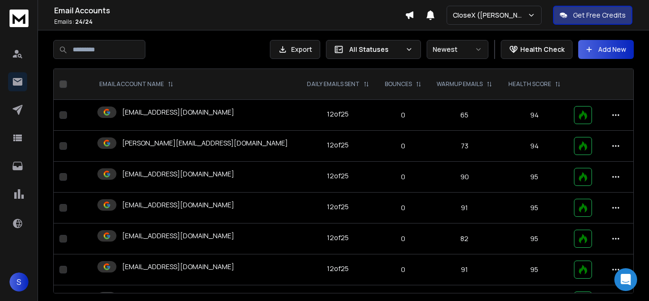  What do you see at coordinates (19, 18) in the screenshot?
I see `img: logo` at bounding box center [19, 18].